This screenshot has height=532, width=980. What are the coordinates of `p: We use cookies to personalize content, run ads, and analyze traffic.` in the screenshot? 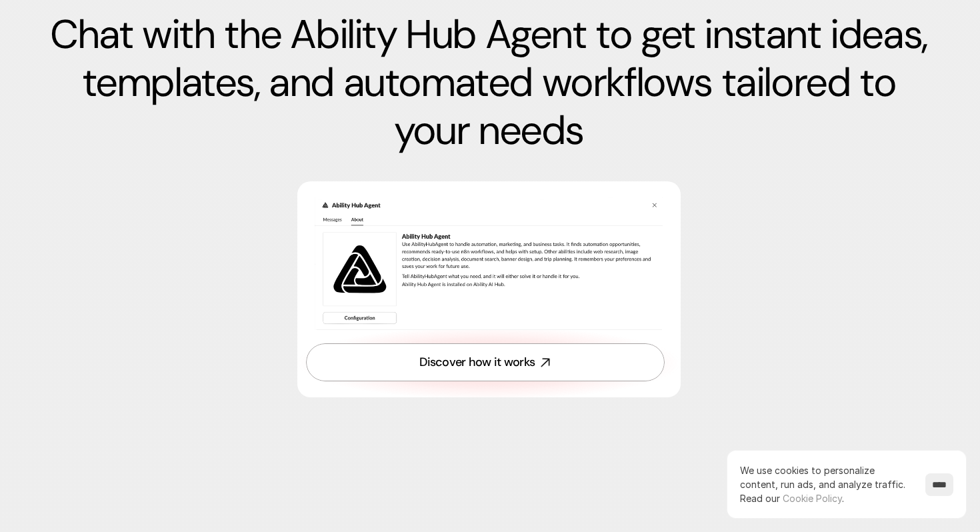 It's located at (827, 484).